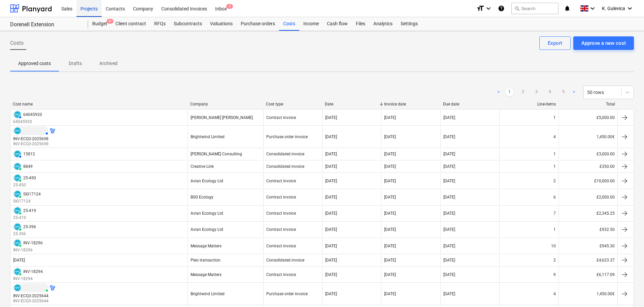 Image resolution: width=644 pixels, height=307 pixels. What do you see at coordinates (131, 24) in the screenshot?
I see `div: Client contract` at bounding box center [131, 24].